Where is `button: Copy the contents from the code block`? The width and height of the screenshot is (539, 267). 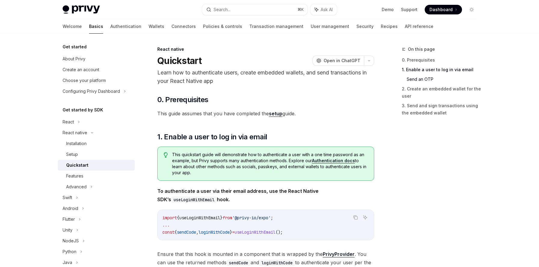
button: Copy the contents from the code block is located at coordinates (355, 218).